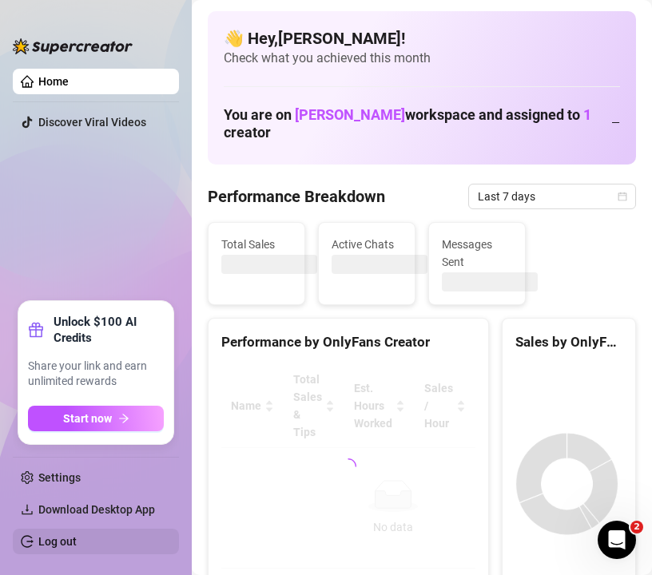 The height and width of the screenshot is (575, 652). What do you see at coordinates (367, 245) in the screenshot?
I see `span: Active Chats` at bounding box center [367, 245].